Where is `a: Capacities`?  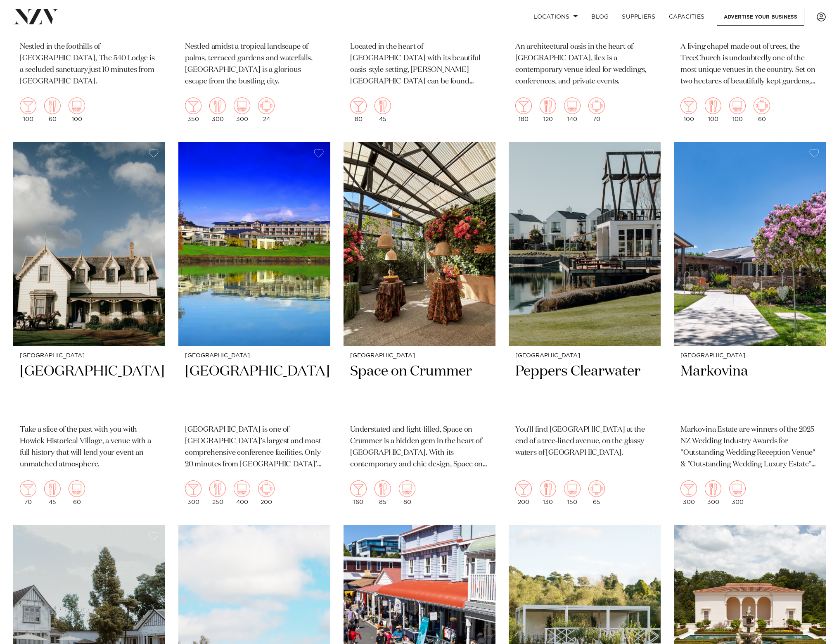
a: Capacities is located at coordinates (686, 17).